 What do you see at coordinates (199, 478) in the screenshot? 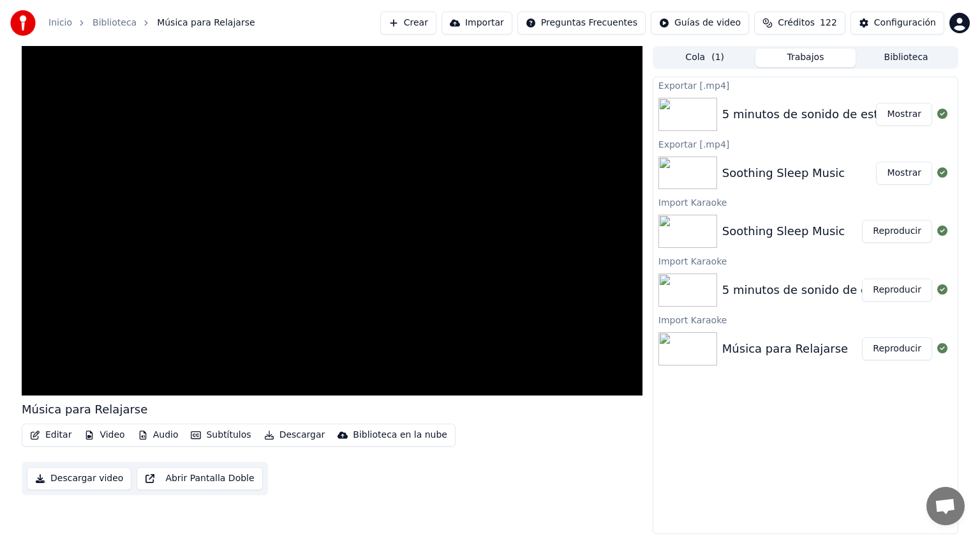
I see `button: Abrir Pantalla Doble` at bounding box center [199, 478].